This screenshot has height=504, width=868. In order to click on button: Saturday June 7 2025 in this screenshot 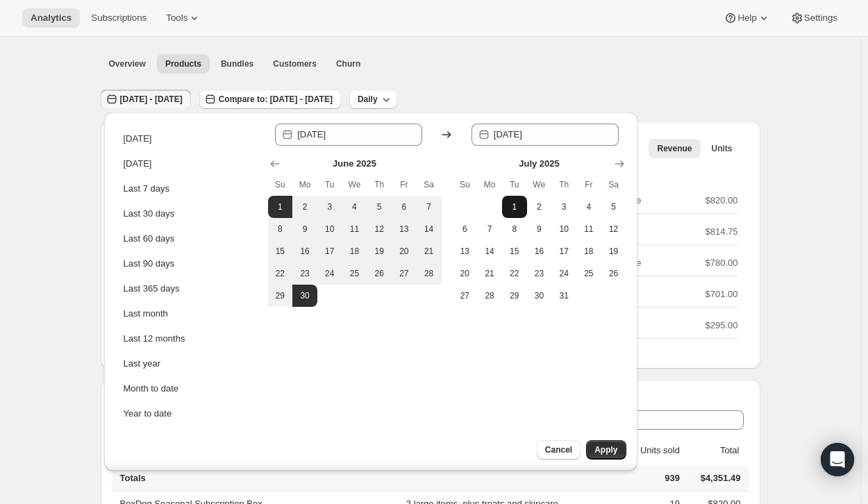, I will do `click(429, 207)`.